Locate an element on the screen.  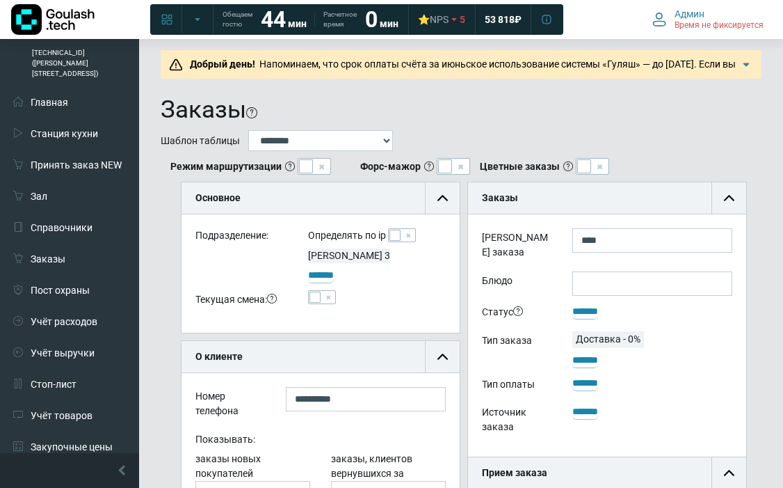
b: О клиенте is located at coordinates (219, 356).